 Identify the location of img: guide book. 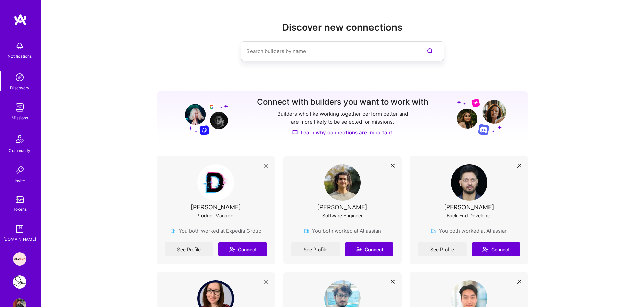
(20, 228).